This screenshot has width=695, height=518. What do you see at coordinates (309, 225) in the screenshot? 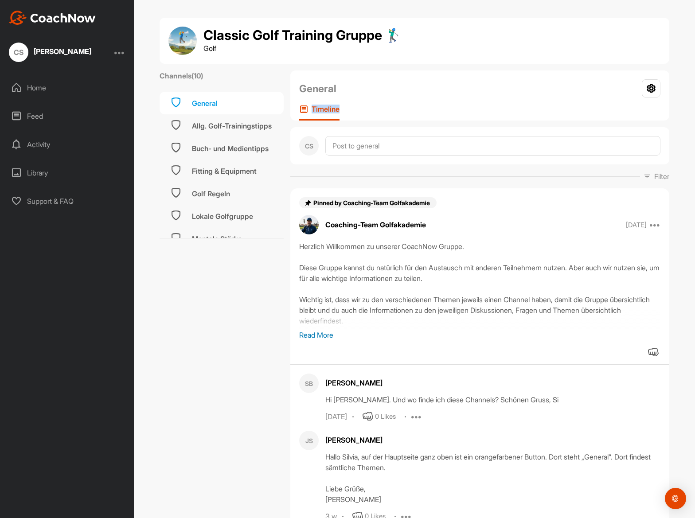
I see `img: avatar` at bounding box center [309, 225].